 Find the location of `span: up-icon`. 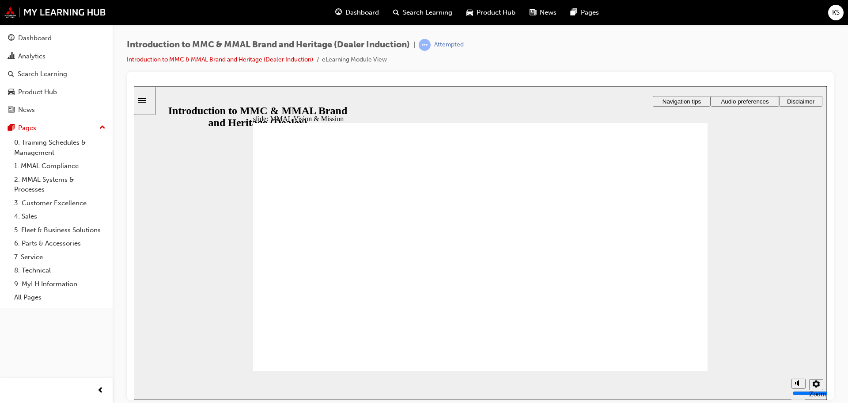

span: up-icon is located at coordinates (103, 128).